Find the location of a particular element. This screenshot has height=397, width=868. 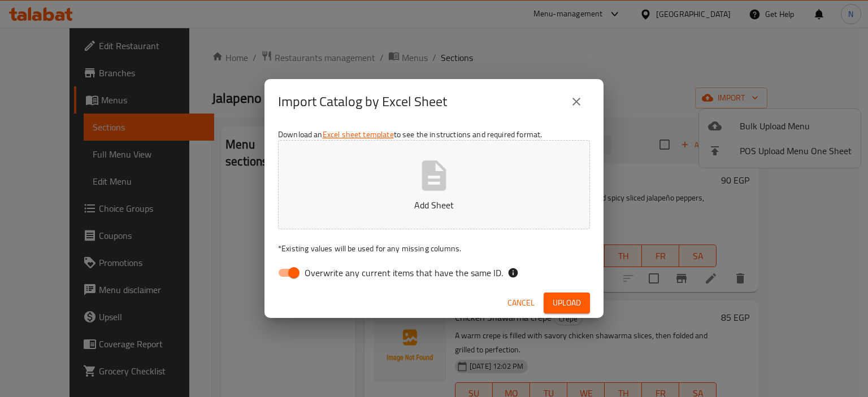

button: Cancel is located at coordinates (521, 302).